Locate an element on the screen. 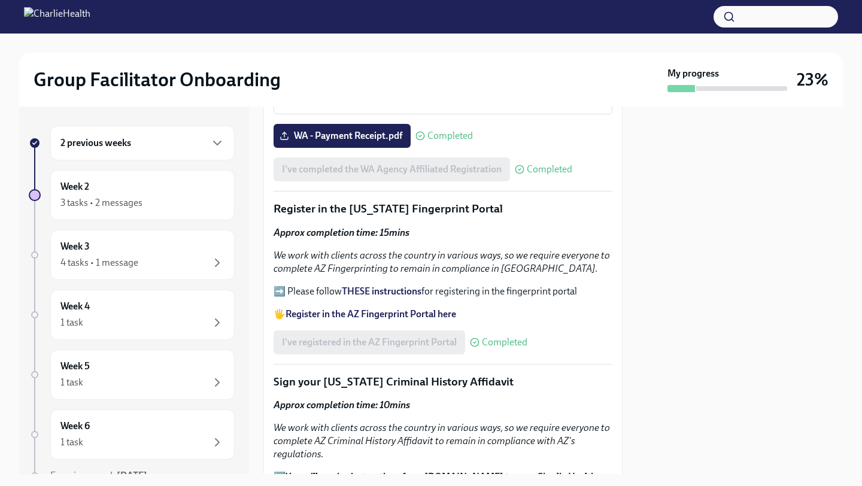 The width and height of the screenshot is (862, 486). h3: 23% is located at coordinates (813, 80).